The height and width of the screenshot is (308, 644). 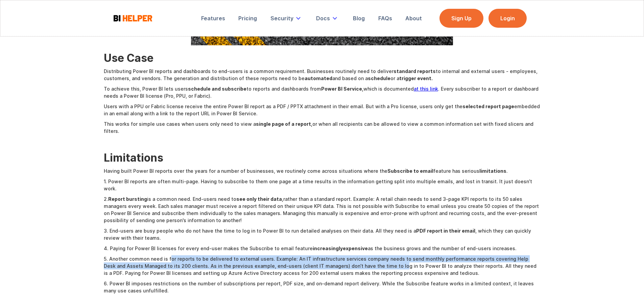 I want to click on strong: see only their data,, so click(x=260, y=199).